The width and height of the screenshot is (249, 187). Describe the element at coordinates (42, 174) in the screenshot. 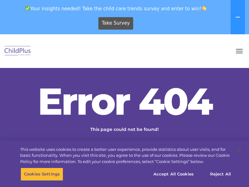

I see `button: Cookies Settings` at that location.